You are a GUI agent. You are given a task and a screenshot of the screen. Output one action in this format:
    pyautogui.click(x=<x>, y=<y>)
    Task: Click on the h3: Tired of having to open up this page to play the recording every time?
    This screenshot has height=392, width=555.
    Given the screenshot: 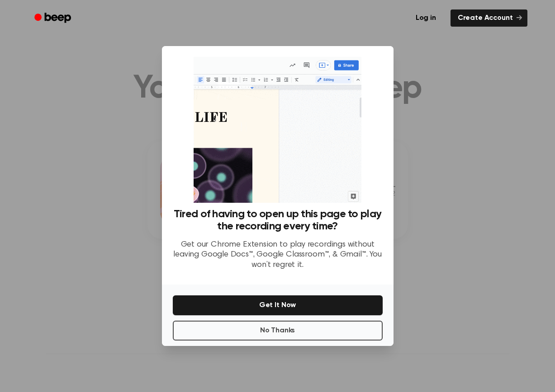 What is the action you would take?
    pyautogui.click(x=278, y=221)
    